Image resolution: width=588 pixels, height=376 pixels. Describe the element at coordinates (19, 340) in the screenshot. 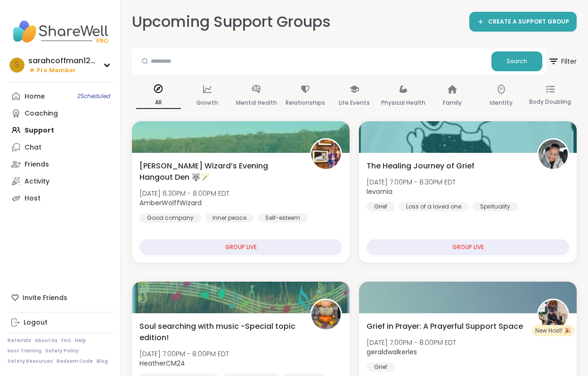

I see `a: Referrals` at that location.